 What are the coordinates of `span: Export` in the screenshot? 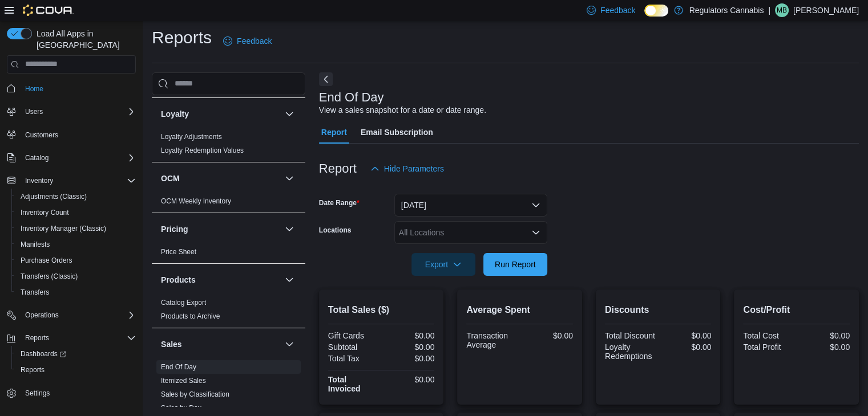 It's located at (443, 264).